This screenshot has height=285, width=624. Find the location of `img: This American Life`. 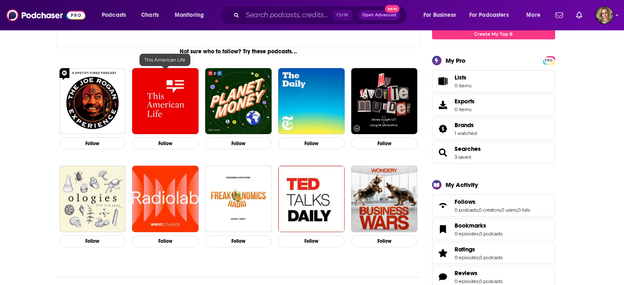

img: This American Life is located at coordinates (165, 101).